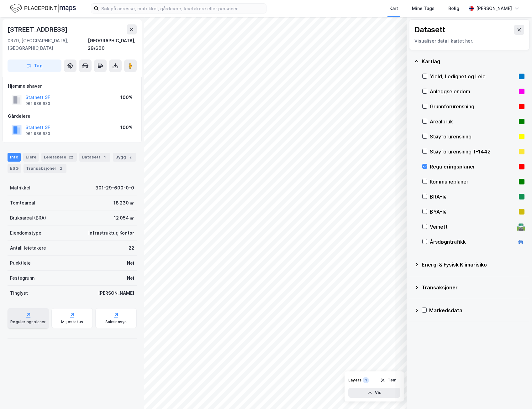 This screenshot has width=532, height=409. What do you see at coordinates (26, 233) in the screenshot?
I see `div: Eiendomstype` at bounding box center [26, 233].